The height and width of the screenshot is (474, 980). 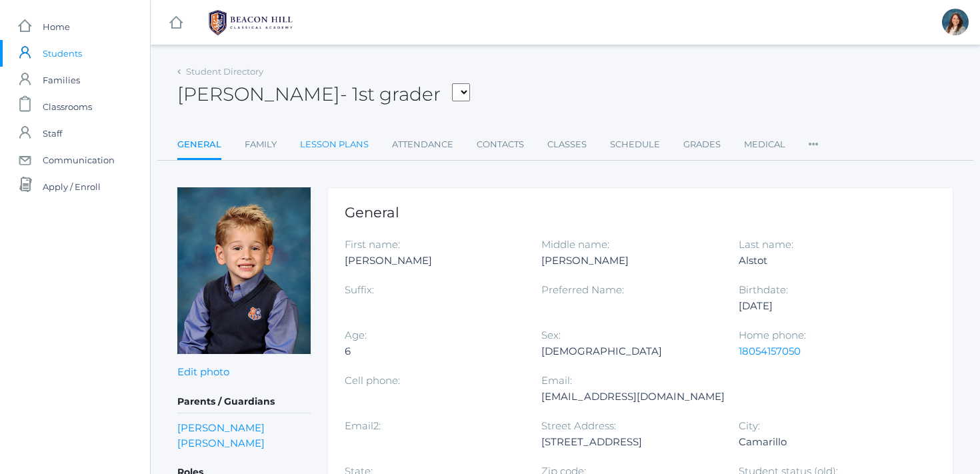 I want to click on label: City:, so click(x=749, y=425).